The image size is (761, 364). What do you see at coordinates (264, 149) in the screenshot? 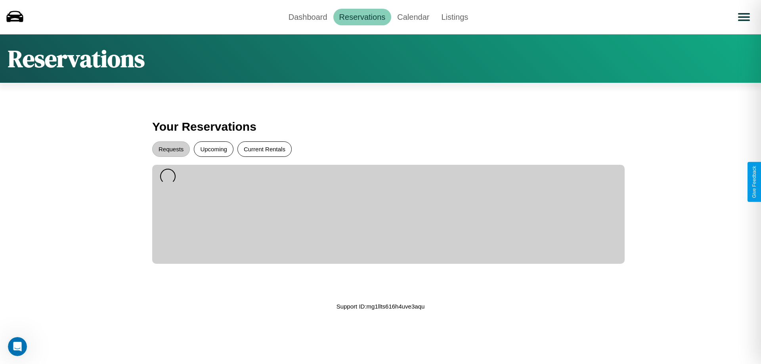
I see `button: Current Rentals` at bounding box center [264, 149].